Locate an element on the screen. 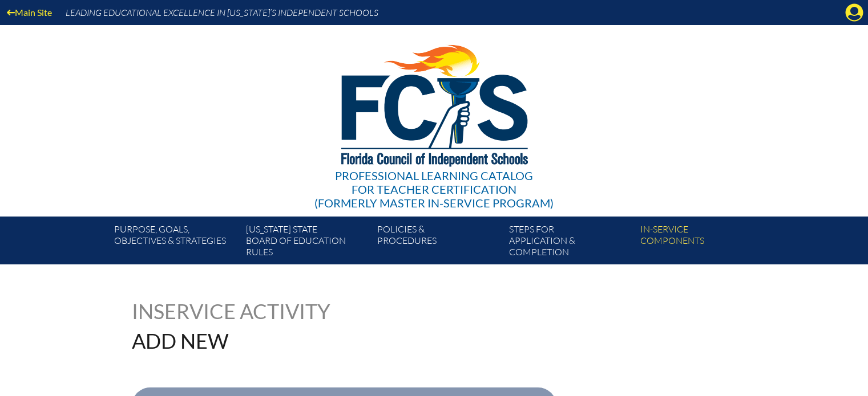 This screenshot has height=396, width=868. a: Policies &Procedures is located at coordinates (438, 243).